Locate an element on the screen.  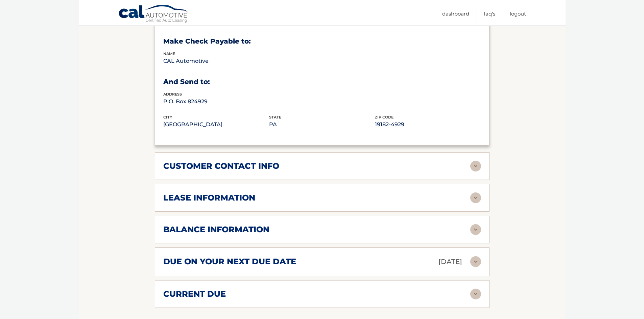
a: Logout is located at coordinates (518, 13).